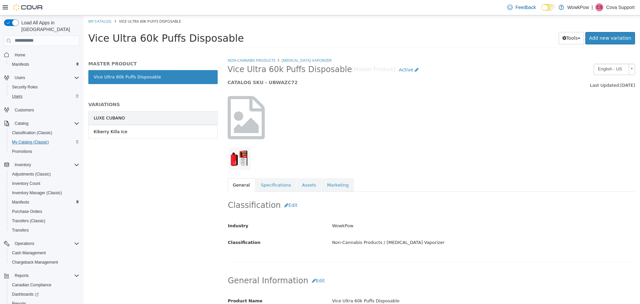 The image size is (640, 304). Describe the element at coordinates (44, 174) in the screenshot. I see `span: Adjustments (Classic)` at that location.